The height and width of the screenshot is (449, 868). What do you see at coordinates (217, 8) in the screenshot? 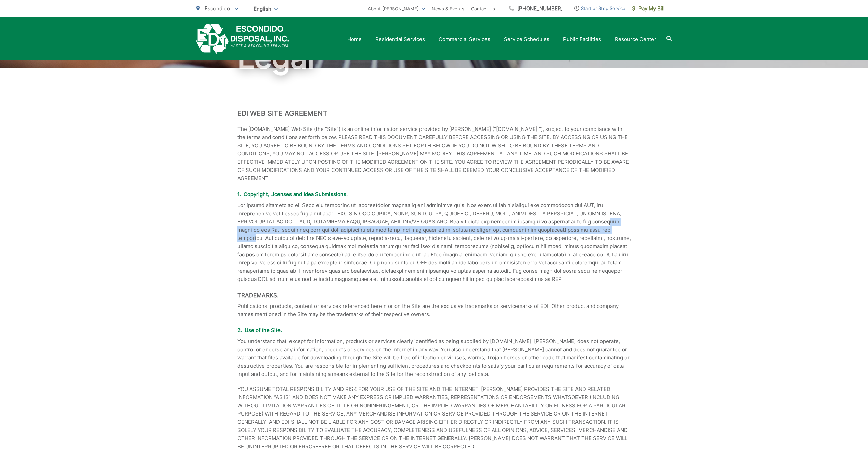
I see `span: Escondido` at bounding box center [217, 8].